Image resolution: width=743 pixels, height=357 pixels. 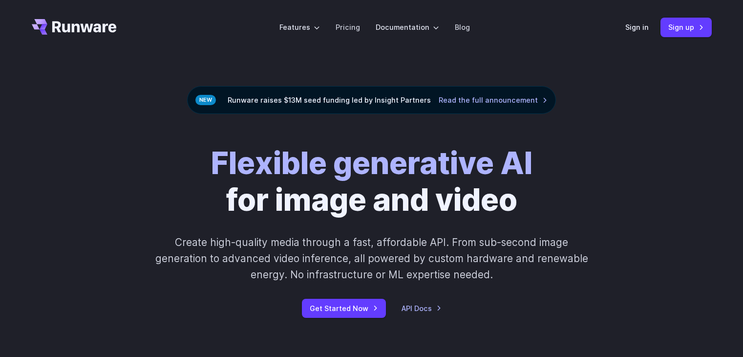 I want to click on a: Read the full announcement, so click(x=493, y=100).